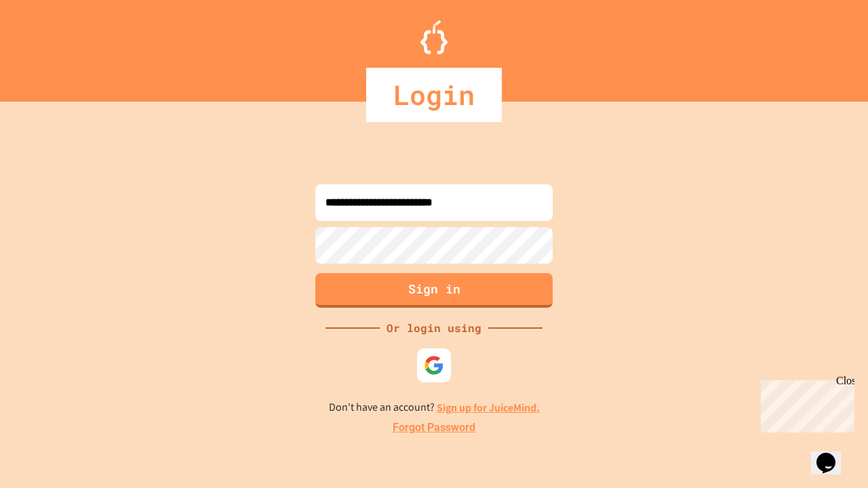  What do you see at coordinates (434, 366) in the screenshot?
I see `img: google-icon.svg` at bounding box center [434, 366].